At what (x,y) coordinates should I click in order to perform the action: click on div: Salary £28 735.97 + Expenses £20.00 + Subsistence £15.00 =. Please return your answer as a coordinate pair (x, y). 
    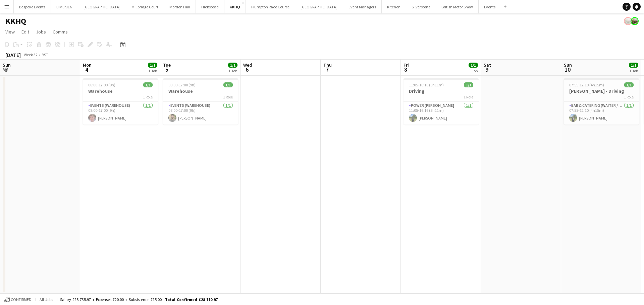
    Looking at the image, I should click on (139, 299).